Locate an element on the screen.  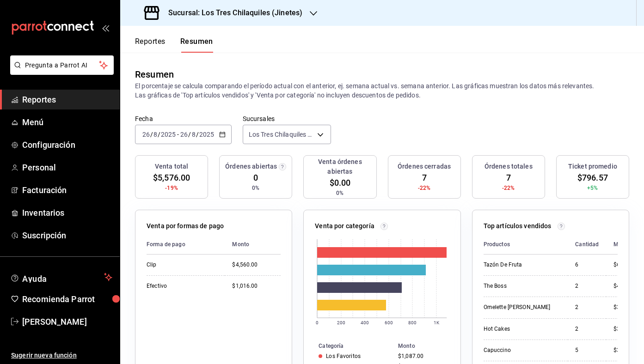
div: Efectivo is located at coordinates (182, 286).